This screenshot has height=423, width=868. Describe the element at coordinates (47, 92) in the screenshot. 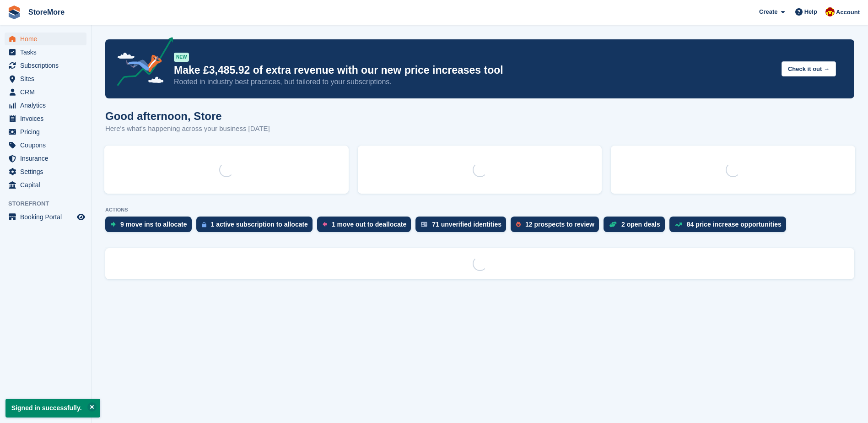

I see `span: CRM` at that location.